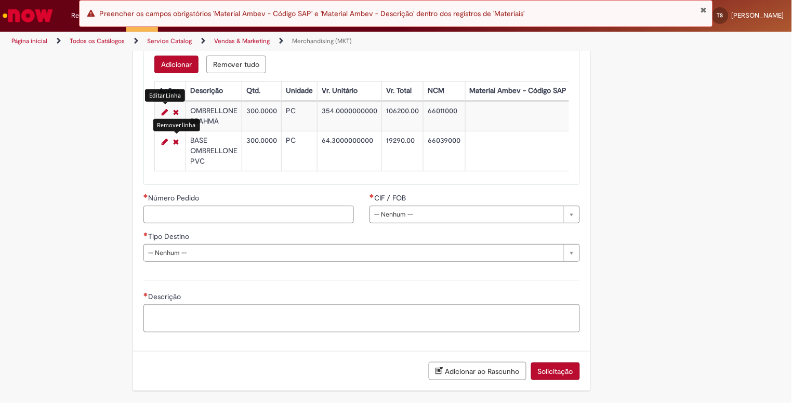  What do you see at coordinates (362, 318) in the screenshot?
I see `textarea: Descrição` at bounding box center [362, 318].